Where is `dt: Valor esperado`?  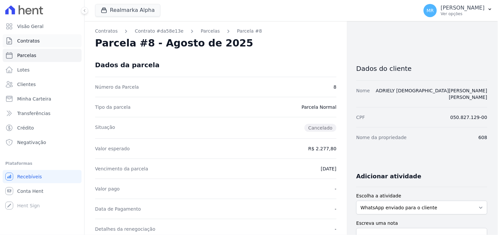 dt: Valor esperado is located at coordinates (112, 149).